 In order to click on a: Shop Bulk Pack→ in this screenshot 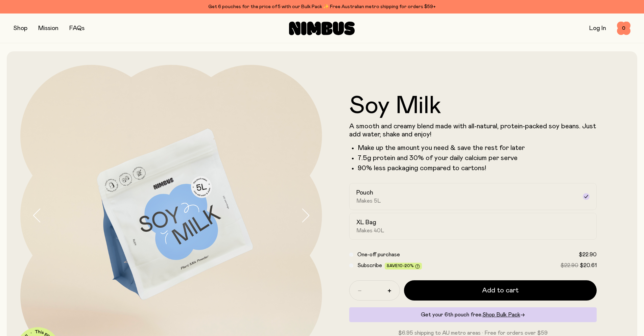, I will do `click(504, 315)`.